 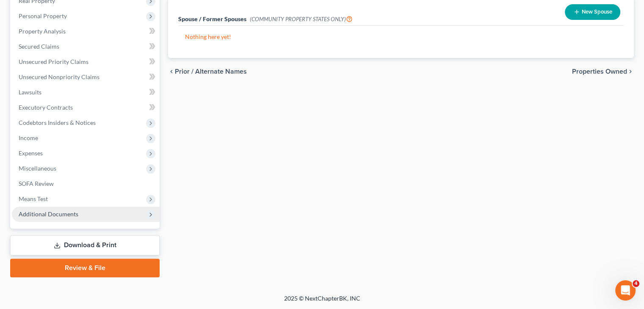 What do you see at coordinates (603, 72) in the screenshot?
I see `button: Properties Owned chevron_right` at bounding box center [603, 72].